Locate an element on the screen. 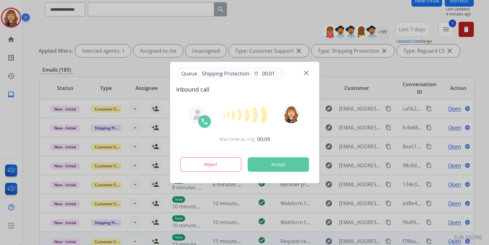 Image resolution: width=489 pixels, height=245 pixels. p: Queue is located at coordinates (189, 73).